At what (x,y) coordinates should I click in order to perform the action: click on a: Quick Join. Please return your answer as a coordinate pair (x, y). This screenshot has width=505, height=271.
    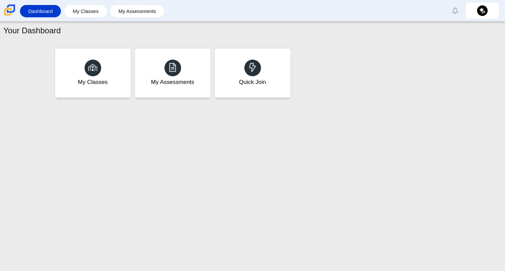
    Looking at the image, I should click on (252, 73).